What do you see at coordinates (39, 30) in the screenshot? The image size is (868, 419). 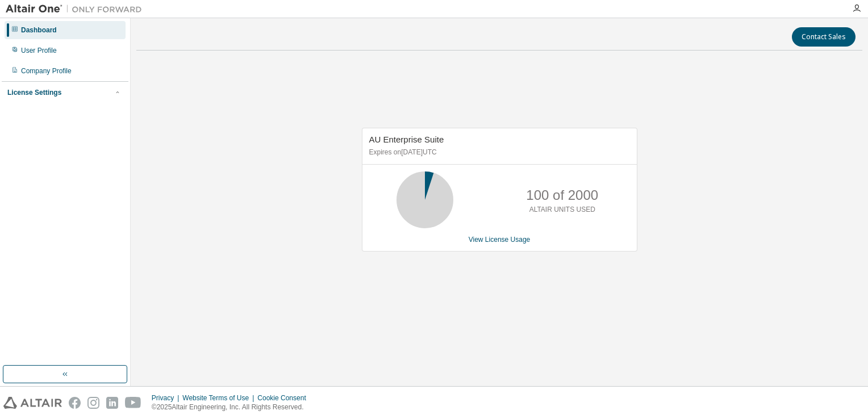 I see `div: Dashboard` at bounding box center [39, 30].